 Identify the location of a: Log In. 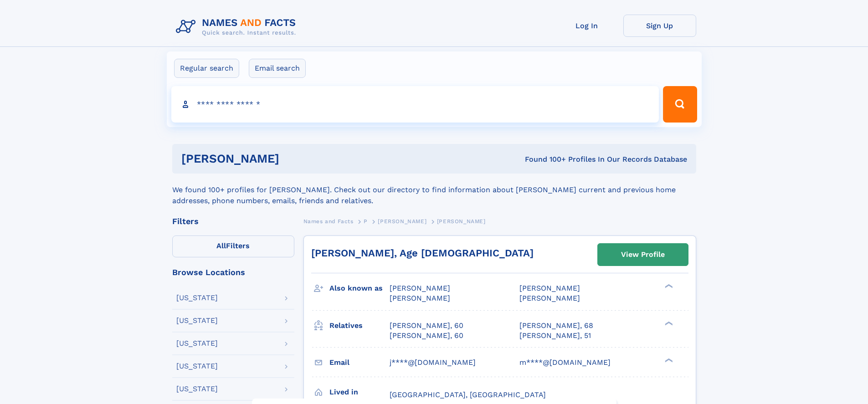
(587, 25).